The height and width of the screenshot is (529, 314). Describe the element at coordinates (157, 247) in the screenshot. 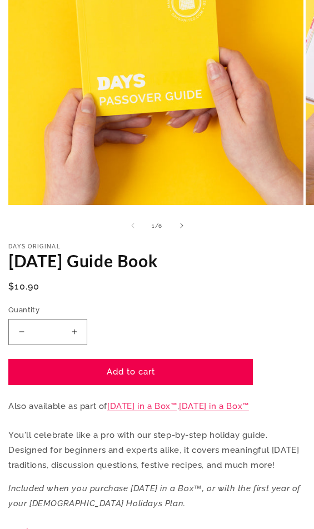

I see `p: Days Original` at that location.